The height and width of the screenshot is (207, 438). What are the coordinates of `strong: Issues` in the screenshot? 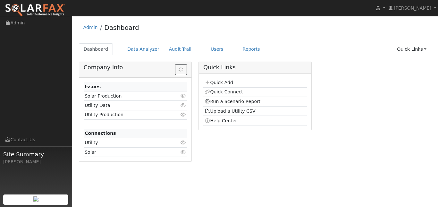 It's located at (93, 87).